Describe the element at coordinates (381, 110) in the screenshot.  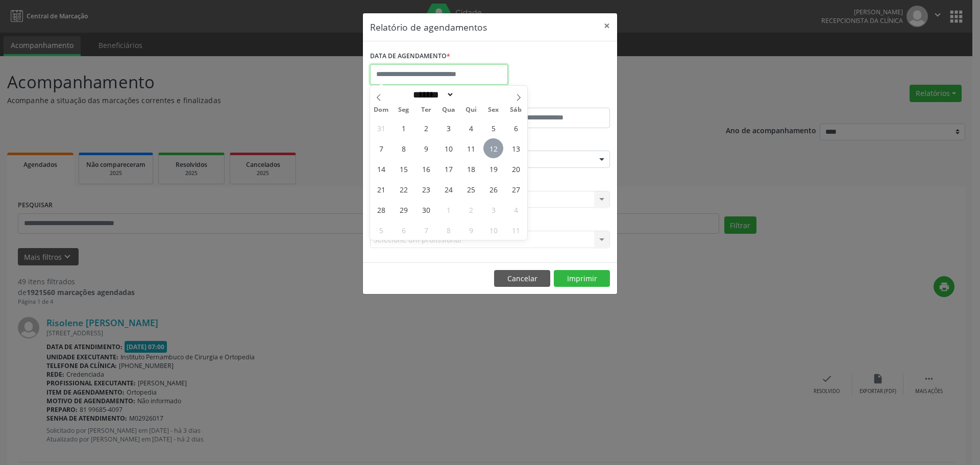
I see `span: Dom` at that location.